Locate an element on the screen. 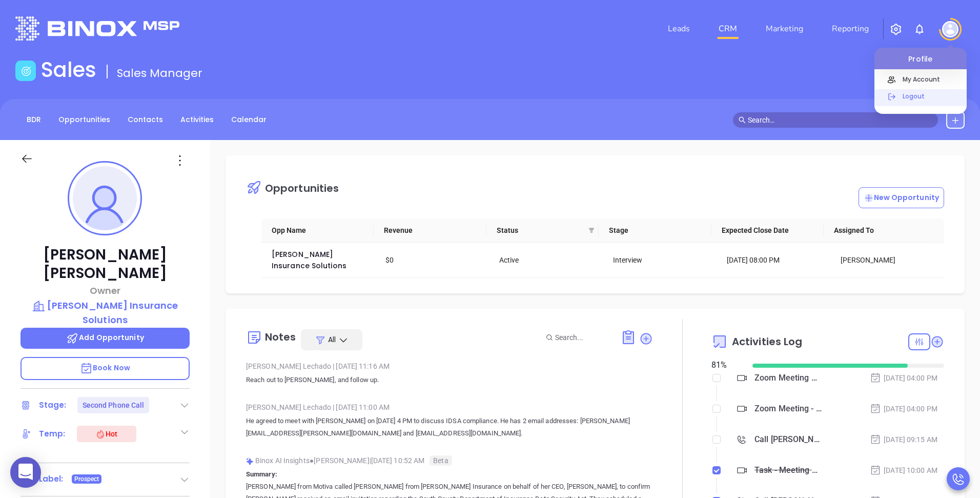  span: Sales Manager is located at coordinates (160, 73).